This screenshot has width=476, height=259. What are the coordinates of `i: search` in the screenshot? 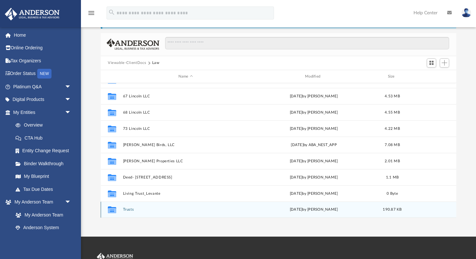 It's located at (112, 12).